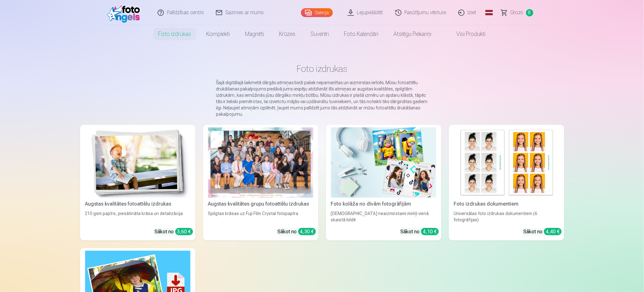 The image size is (644, 292). I want to click on a: Komplekti, so click(218, 34).